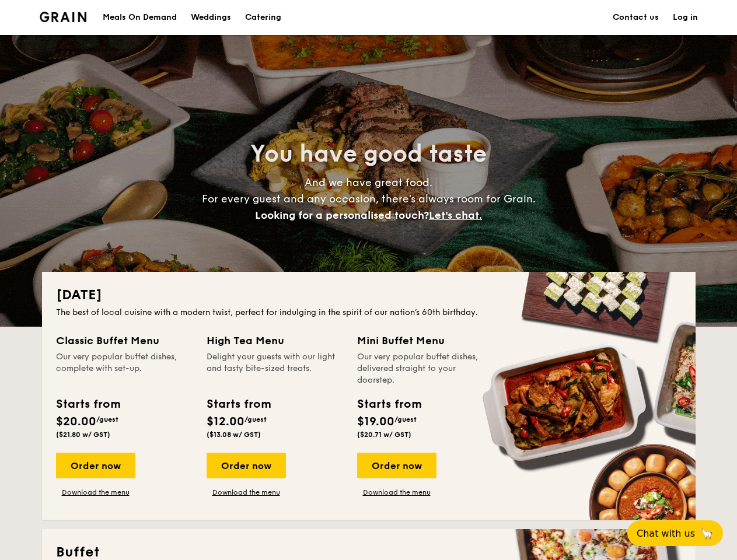  What do you see at coordinates (675, 533) in the screenshot?
I see `button: Chat with us🦙` at bounding box center [675, 533].